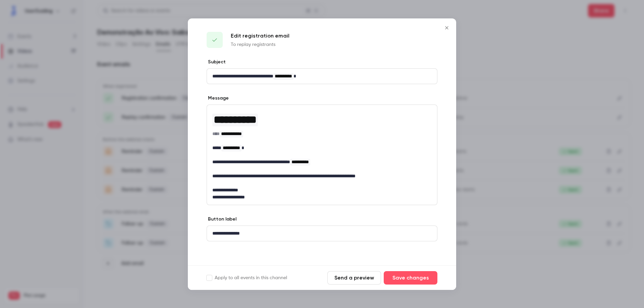  I want to click on label: Subject, so click(216, 62).